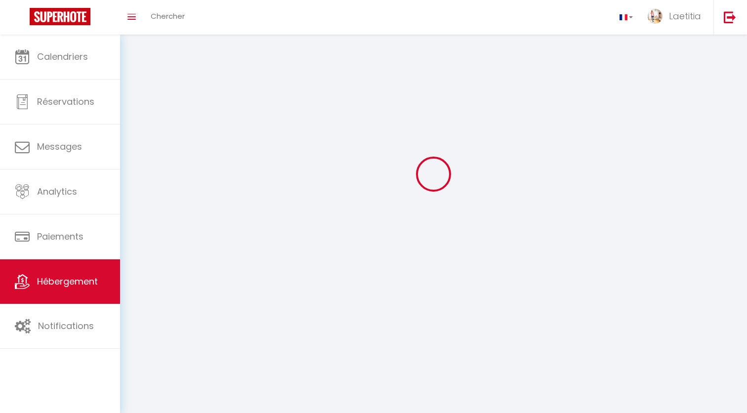  I want to click on span: Chercher, so click(168, 16).